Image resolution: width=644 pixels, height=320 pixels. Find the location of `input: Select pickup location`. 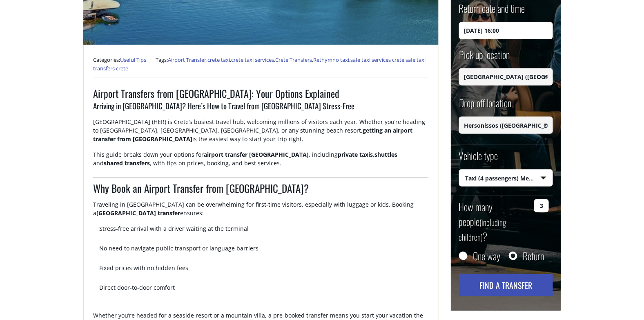

input: Select pickup location is located at coordinates (506, 77).